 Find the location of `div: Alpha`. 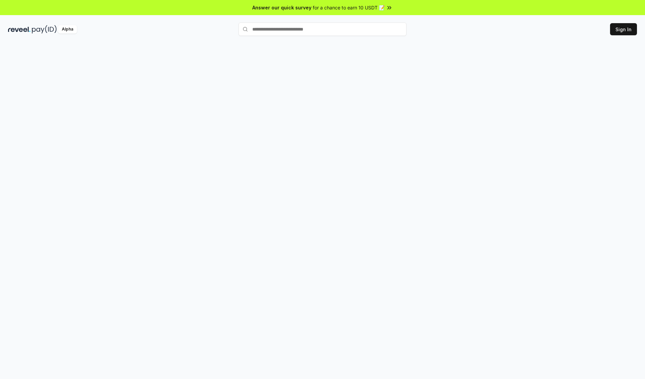

div: Alpha is located at coordinates (68, 29).